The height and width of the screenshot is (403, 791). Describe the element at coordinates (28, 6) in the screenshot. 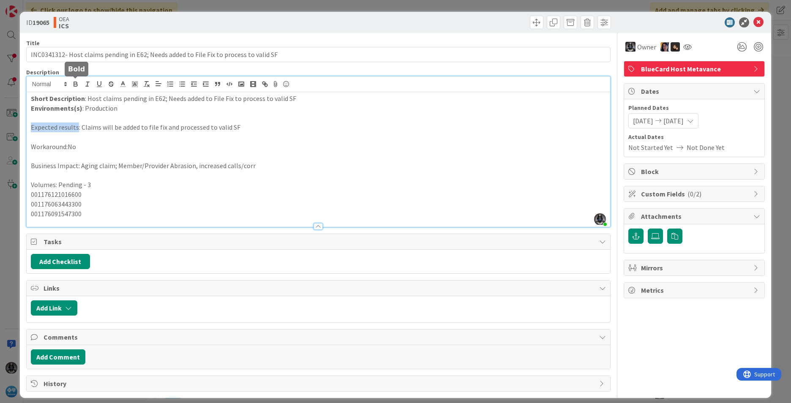

I see `span: Support` at that location.